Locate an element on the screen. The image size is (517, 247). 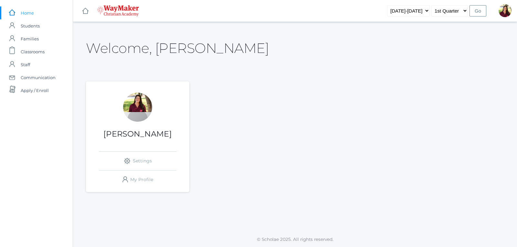
img: 4_waymaker-logo-stack-white.png is located at coordinates (118, 11).